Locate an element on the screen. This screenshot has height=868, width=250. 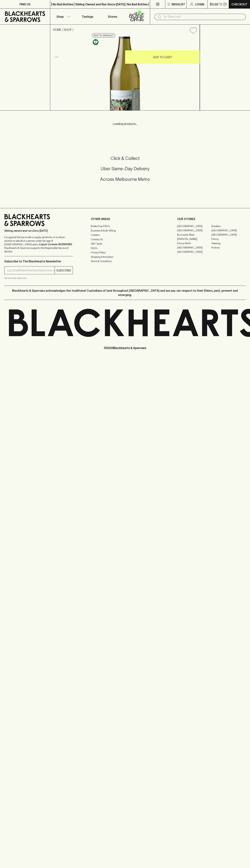
a: Terms & Conditions is located at coordinates (125, 261).